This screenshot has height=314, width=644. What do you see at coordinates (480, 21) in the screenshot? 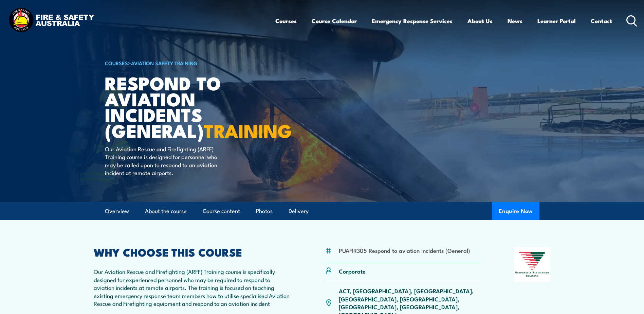
I see `a: About Us` at bounding box center [480, 21].